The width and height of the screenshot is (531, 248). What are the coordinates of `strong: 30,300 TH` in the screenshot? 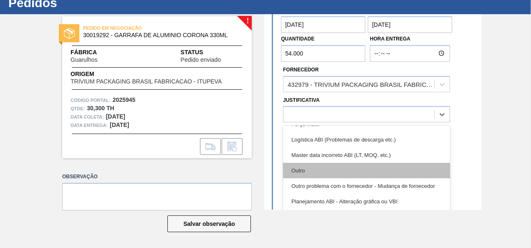 It's located at (100, 108).